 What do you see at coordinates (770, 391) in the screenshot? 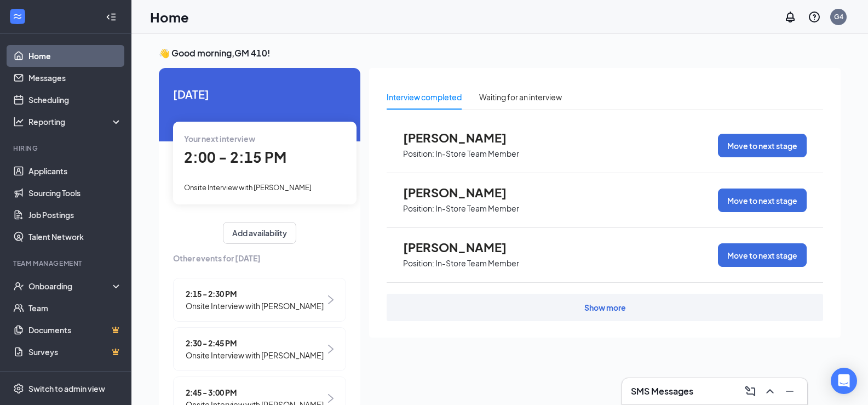
I see `svg: ChevronUp` at bounding box center [770, 391].